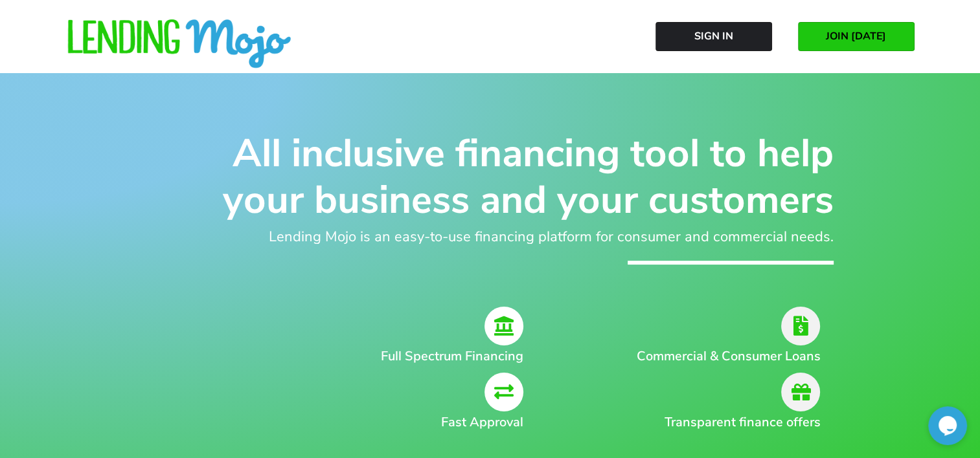  Describe the element at coordinates (717, 356) in the screenshot. I see `h2: Commercial & Consumer Loans` at that location.